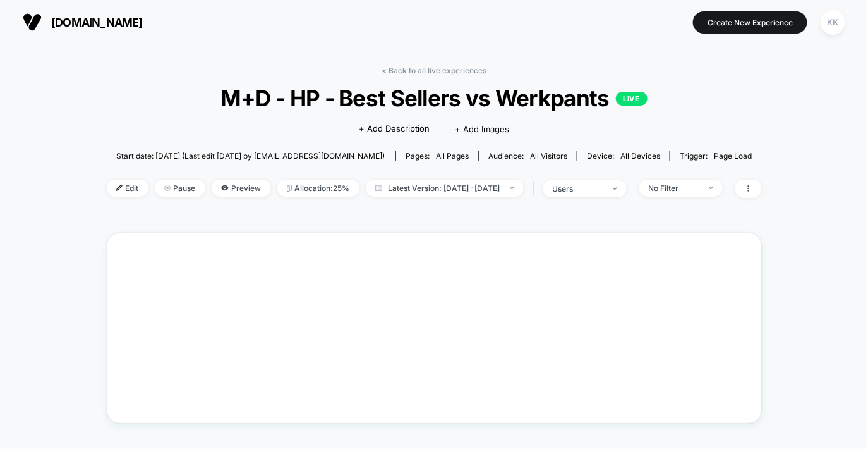 The height and width of the screenshot is (449, 868). I want to click on span: + Add Description, so click(394, 129).